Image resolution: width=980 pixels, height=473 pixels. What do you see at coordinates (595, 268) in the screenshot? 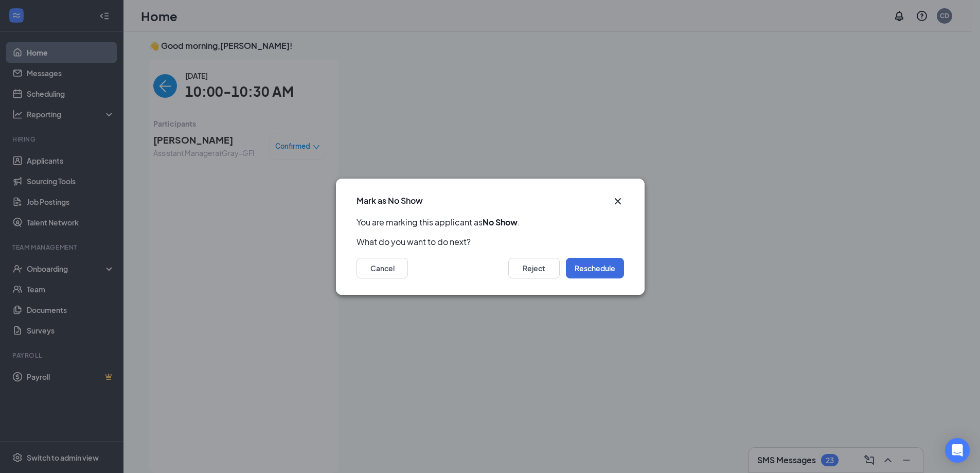
I see `button: Reschedule` at bounding box center [595, 268].